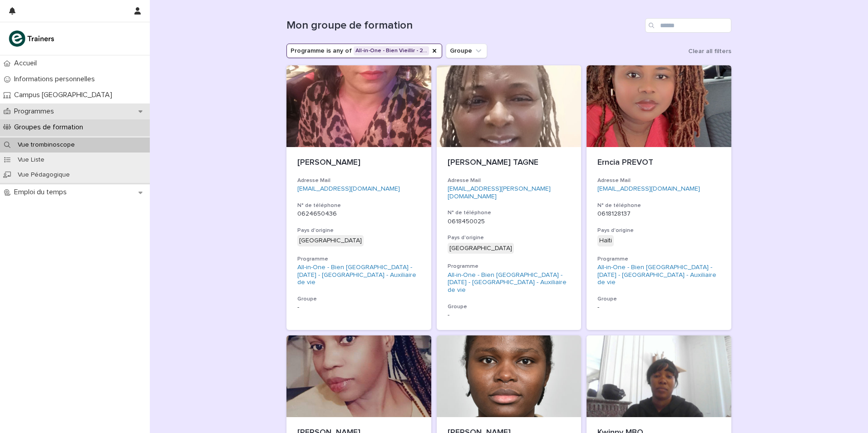 The image size is (868, 433). Describe the element at coordinates (658, 214) in the screenshot. I see `p: 0618128137` at that location.